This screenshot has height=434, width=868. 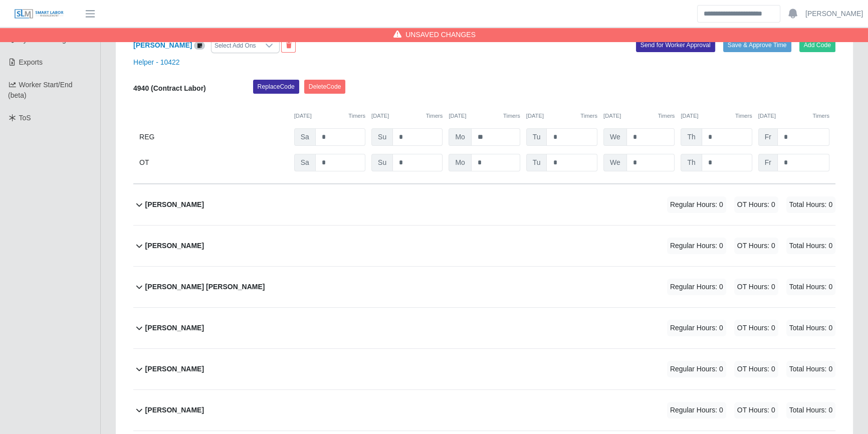 What do you see at coordinates (276, 87) in the screenshot?
I see `button: ReplaceCode` at bounding box center [276, 87].